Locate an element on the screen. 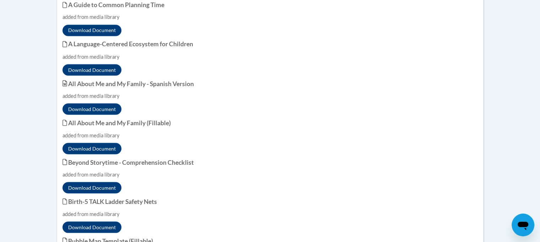  h4: A Guide to Common Planning Time is located at coordinates (270, 5).